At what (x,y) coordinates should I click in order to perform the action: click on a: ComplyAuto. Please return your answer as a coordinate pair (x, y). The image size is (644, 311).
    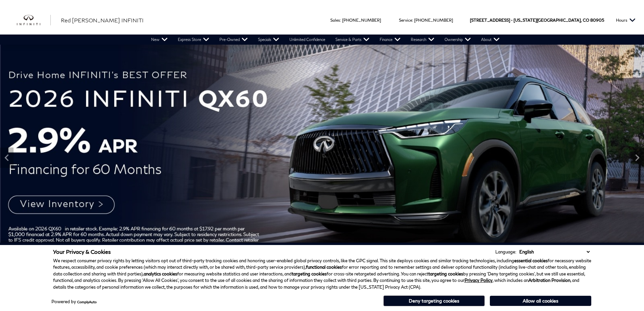
    Looking at the image, I should click on (87, 302).